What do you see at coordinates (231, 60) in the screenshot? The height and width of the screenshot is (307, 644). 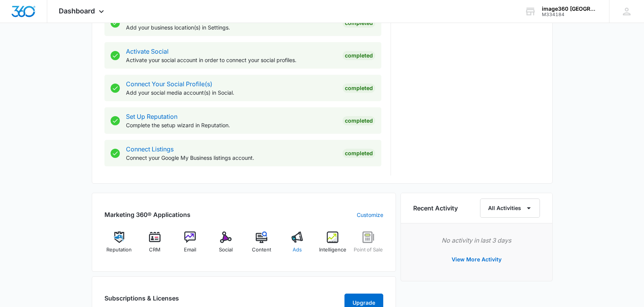 I see `p: Activate your social account in order to connect your social profiles.` at bounding box center [231, 60].